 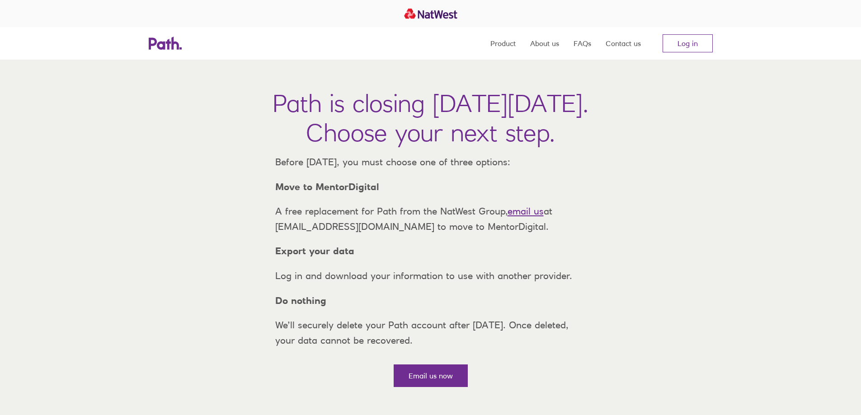 I want to click on a: Log in, so click(x=687, y=43).